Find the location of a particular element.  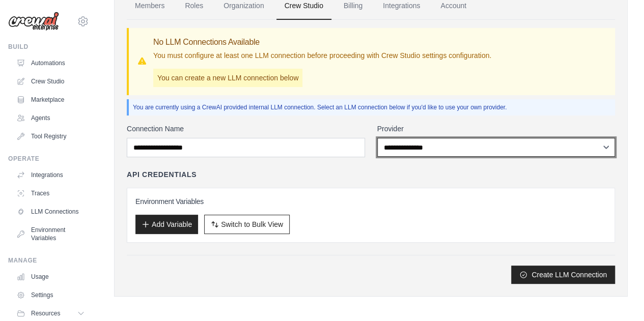

span: Resources is located at coordinates (45, 313).